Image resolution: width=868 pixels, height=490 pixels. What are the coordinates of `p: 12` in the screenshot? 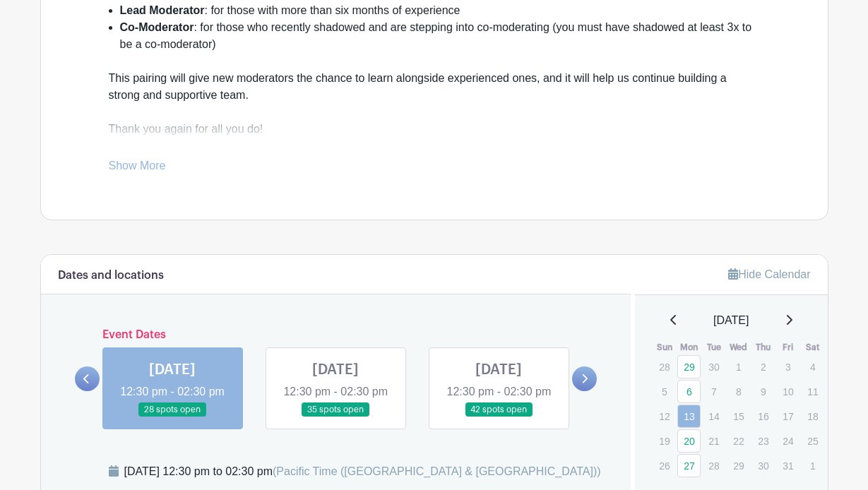 It's located at (664, 416).